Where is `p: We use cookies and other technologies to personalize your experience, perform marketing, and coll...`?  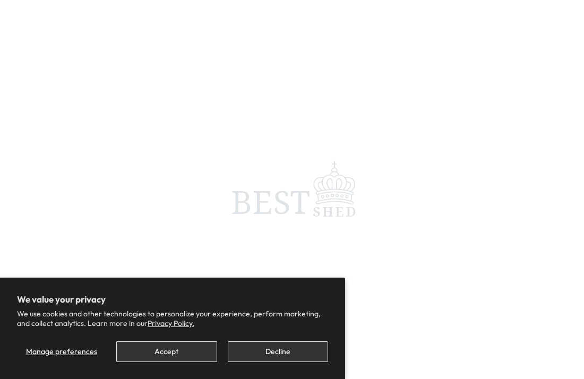
p: We use cookies and other technologies to personalize your experience, perform marketing, and coll... is located at coordinates (173, 319).